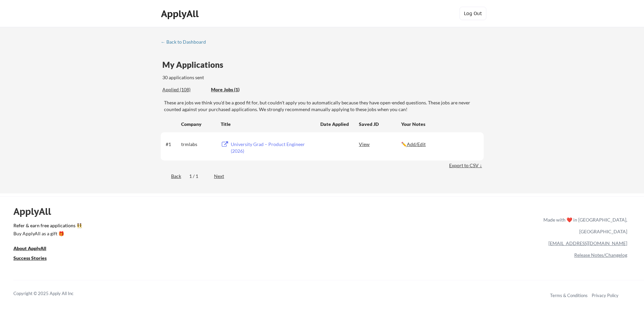 This screenshot has height=333, width=644. Describe the element at coordinates (198, 145) in the screenshot. I see `div: trmlabs` at that location.